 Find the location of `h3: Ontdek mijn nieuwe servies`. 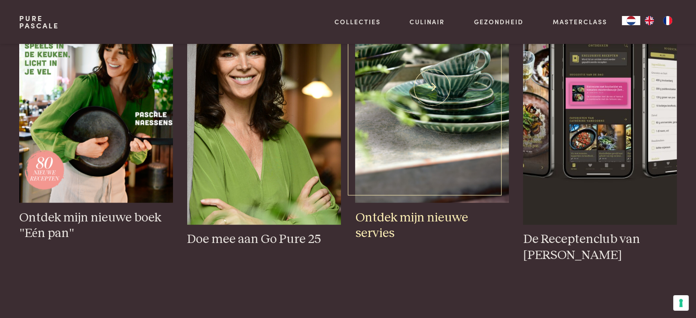

h3: Ontdek mijn nieuwe servies is located at coordinates (431, 225).